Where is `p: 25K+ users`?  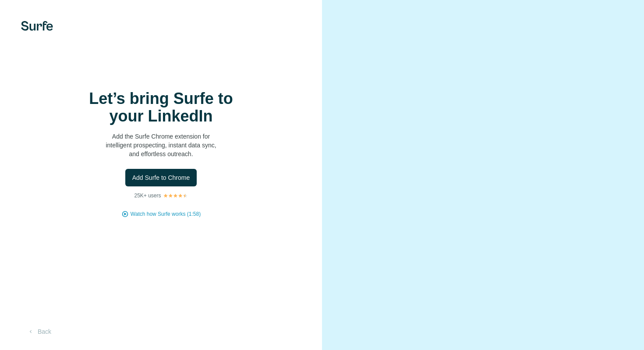 p: 25K+ users is located at coordinates (148, 196).